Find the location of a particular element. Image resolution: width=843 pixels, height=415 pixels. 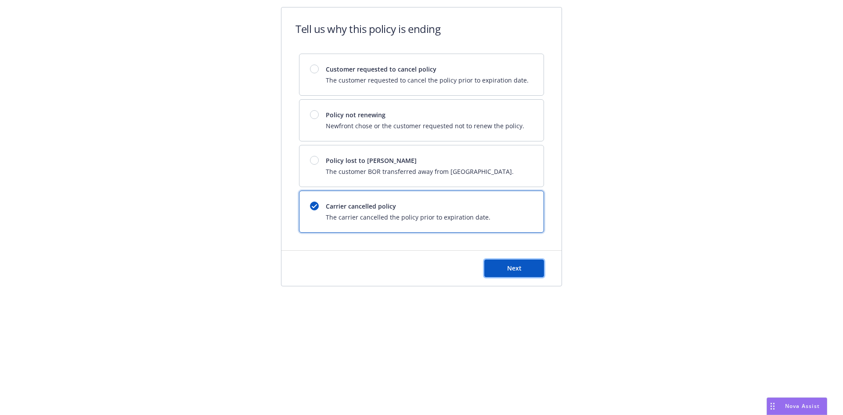

button: Next is located at coordinates (514, 268).